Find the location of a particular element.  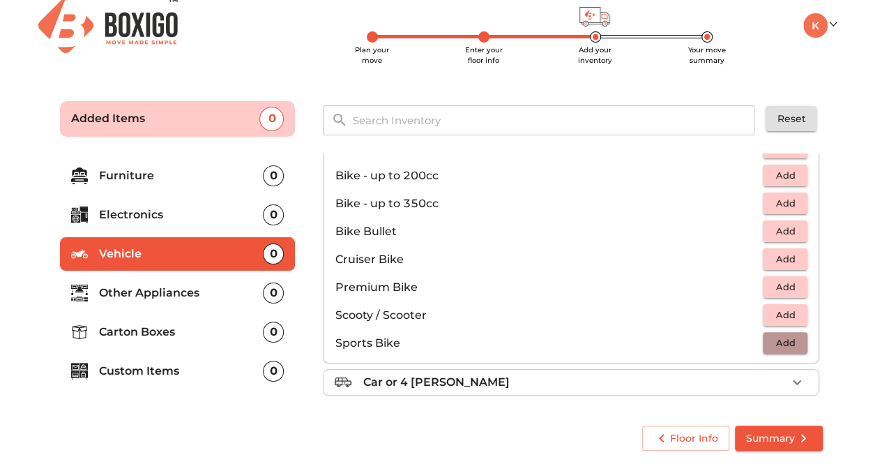

span: Summary is located at coordinates (779, 438).